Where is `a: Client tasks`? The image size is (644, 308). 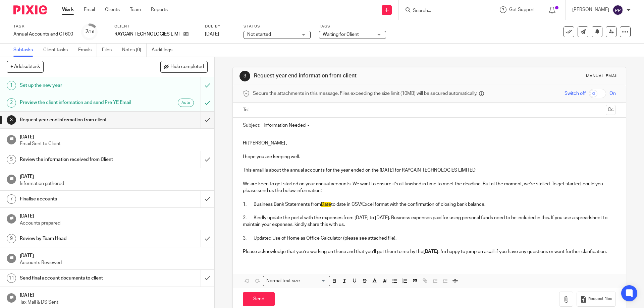
a: Client tasks is located at coordinates (58, 50).